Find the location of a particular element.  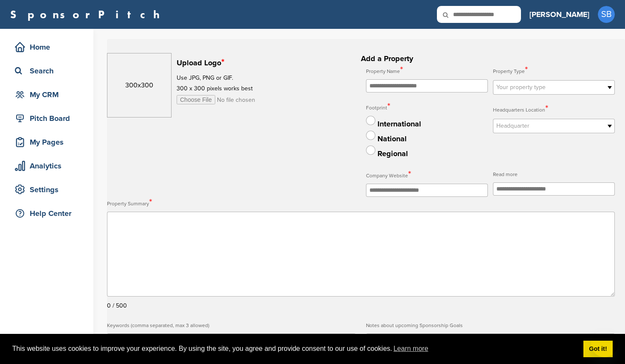

div: Analytics is located at coordinates (49, 166).